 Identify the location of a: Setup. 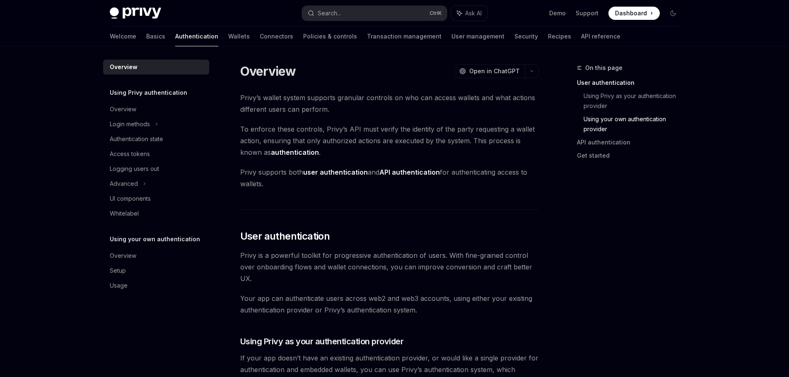
(156, 271).